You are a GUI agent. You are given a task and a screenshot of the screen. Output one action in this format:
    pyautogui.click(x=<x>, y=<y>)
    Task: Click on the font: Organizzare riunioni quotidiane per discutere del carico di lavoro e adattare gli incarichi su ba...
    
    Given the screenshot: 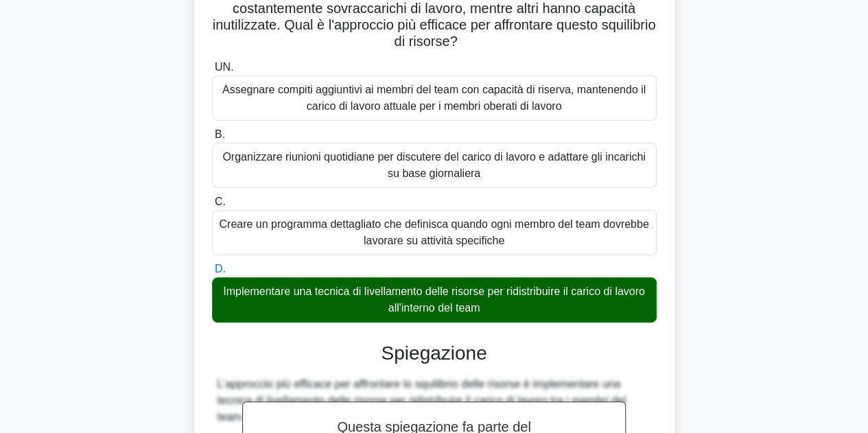 What is the action you would take?
    pyautogui.click(x=434, y=164)
    